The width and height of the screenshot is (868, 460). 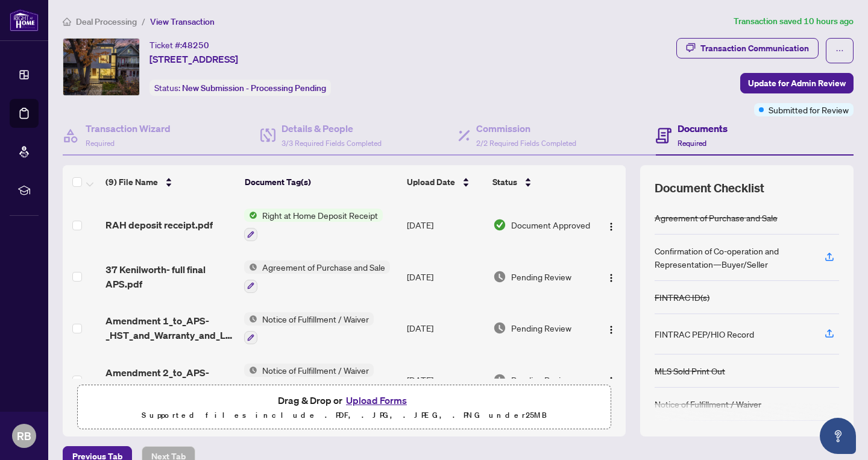 I want to click on div: Notice of Fulfillment / Waiver, so click(x=708, y=404).